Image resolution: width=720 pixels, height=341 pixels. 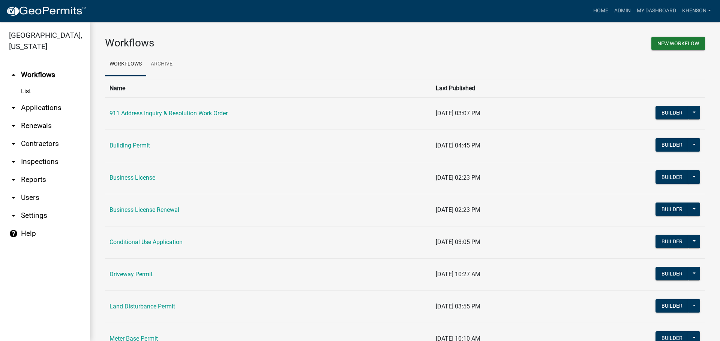 I want to click on th: Name, so click(x=268, y=88).